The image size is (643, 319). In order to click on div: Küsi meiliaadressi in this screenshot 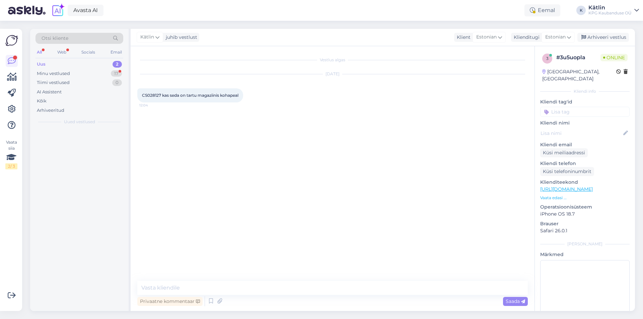, I will do `click(564, 153)`.